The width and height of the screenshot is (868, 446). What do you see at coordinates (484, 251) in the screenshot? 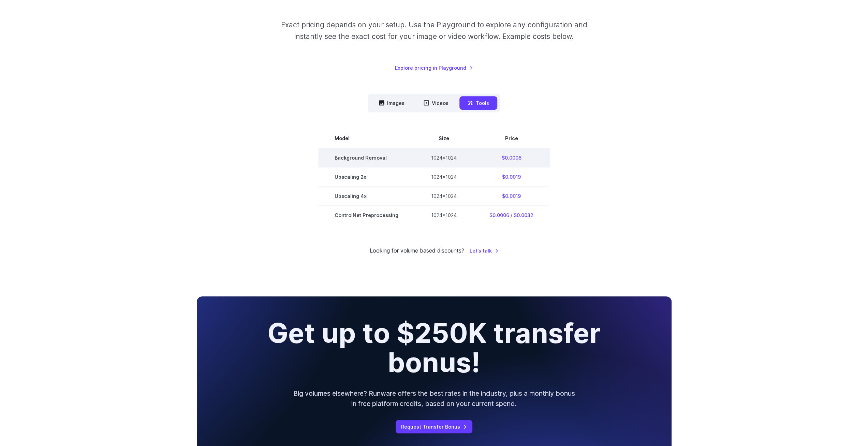
I see `a: Let's talk` at bounding box center [484, 251].